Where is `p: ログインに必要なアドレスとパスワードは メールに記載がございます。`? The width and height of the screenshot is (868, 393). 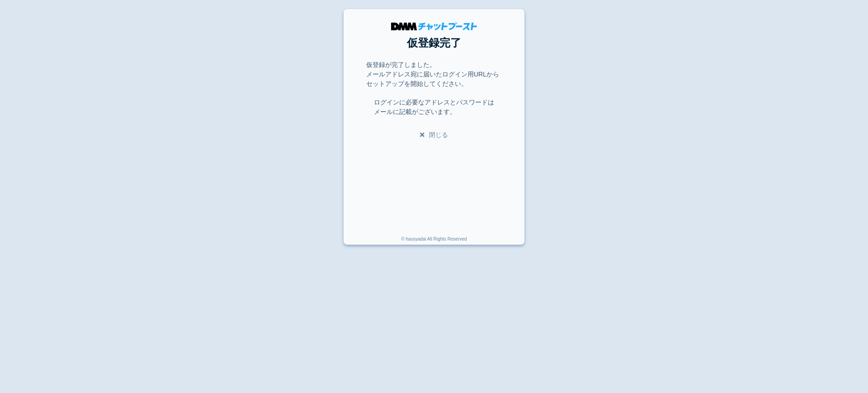
p: ログインに必要なアドレスとパスワードは メールに記載がございます。 is located at coordinates (434, 107).